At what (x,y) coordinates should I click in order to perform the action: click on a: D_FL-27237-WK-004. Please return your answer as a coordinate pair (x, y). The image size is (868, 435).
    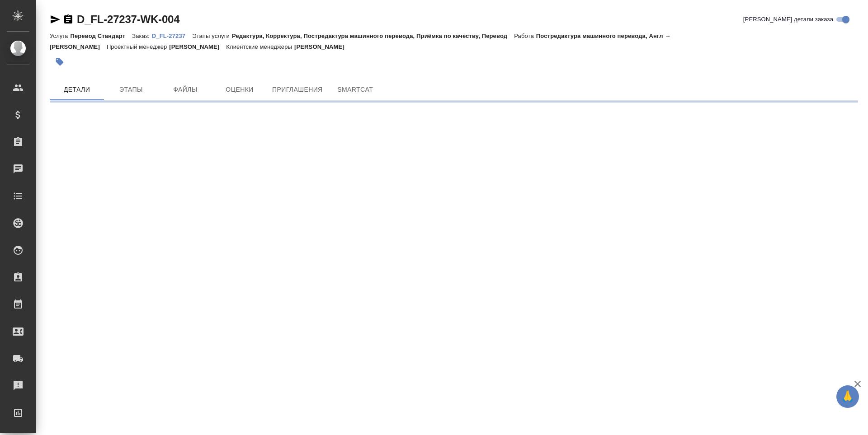
    Looking at the image, I should click on (128, 19).